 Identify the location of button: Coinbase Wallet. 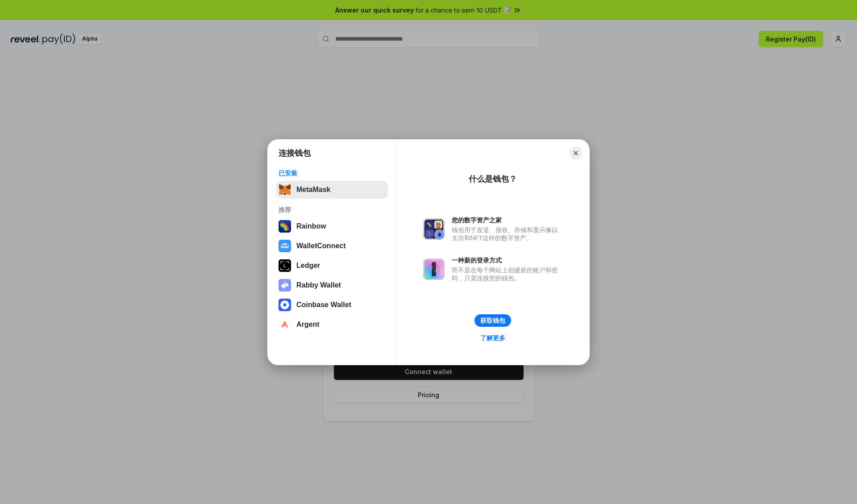
(332, 305).